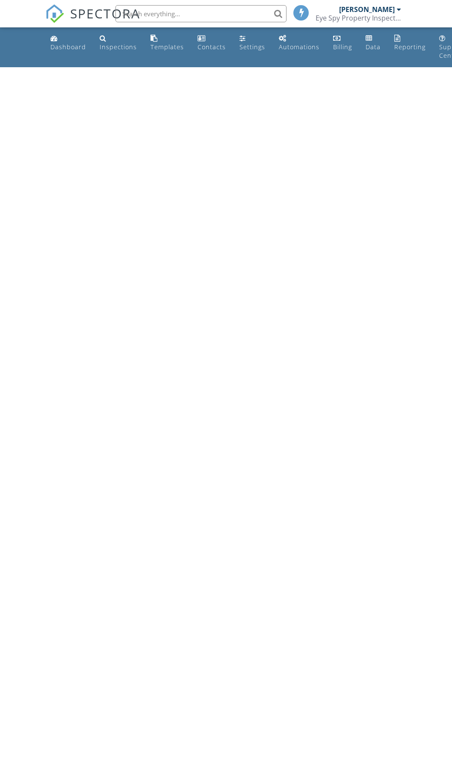 This screenshot has height=768, width=452. I want to click on div: Inspections, so click(118, 47).